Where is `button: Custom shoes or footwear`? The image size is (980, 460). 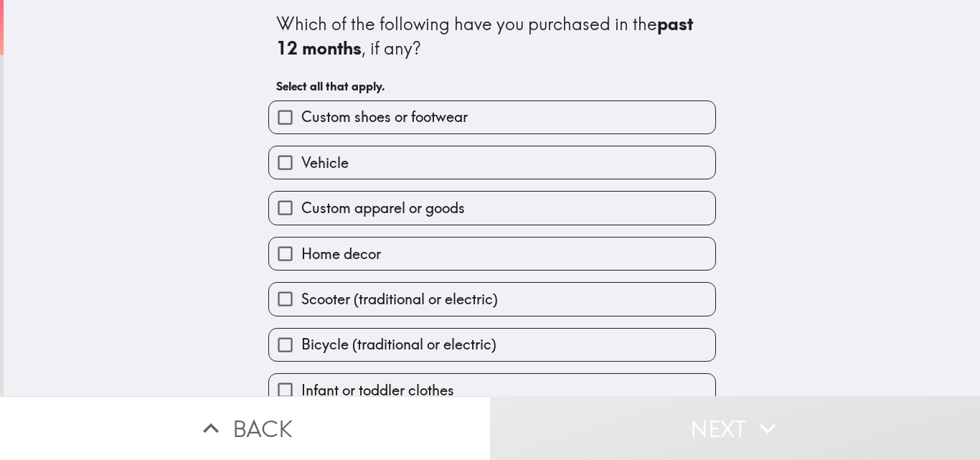 button: Custom shoes or footwear is located at coordinates (492, 117).